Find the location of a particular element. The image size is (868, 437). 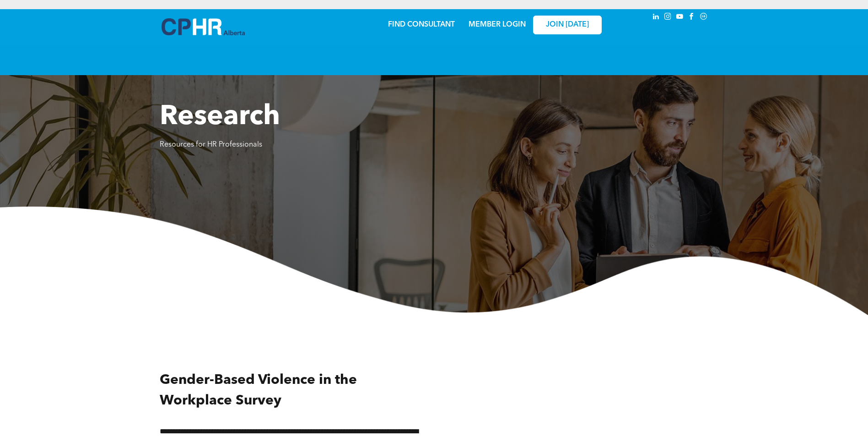

img: A blue and white logo for cp alberta is located at coordinates (203, 26).